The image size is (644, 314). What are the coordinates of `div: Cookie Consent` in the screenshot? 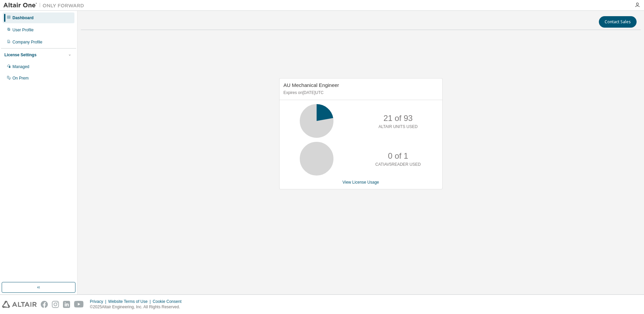 It's located at (169, 302).